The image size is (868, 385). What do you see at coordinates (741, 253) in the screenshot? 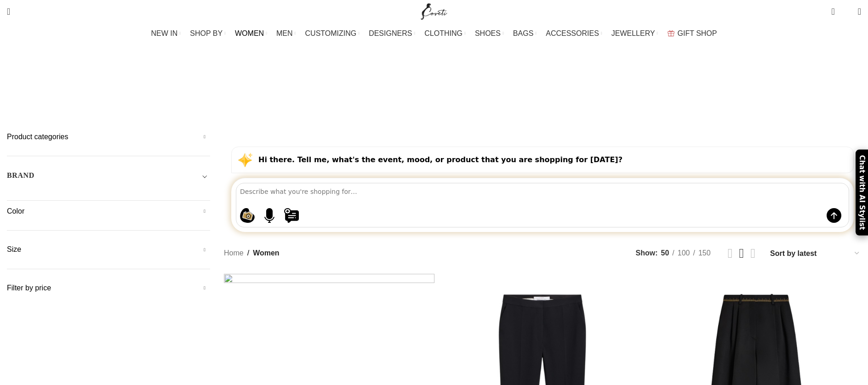
I see `a: Grid view 3` at bounding box center [741, 253].